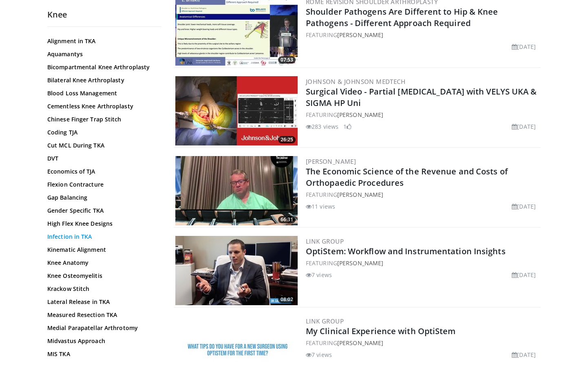  Describe the element at coordinates (286, 60) in the screenshot. I see `span: 07:53` at that location.